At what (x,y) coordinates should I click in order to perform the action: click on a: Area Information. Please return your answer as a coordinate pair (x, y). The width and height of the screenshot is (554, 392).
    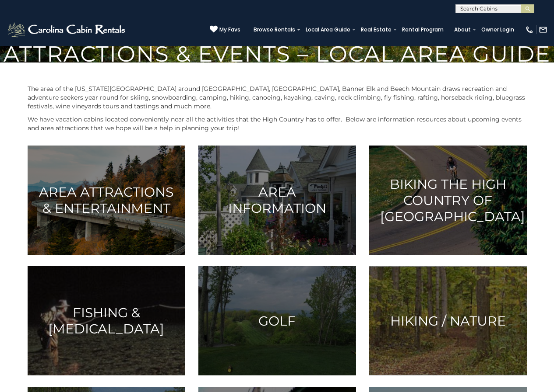
    Looking at the image, I should click on (277, 200).